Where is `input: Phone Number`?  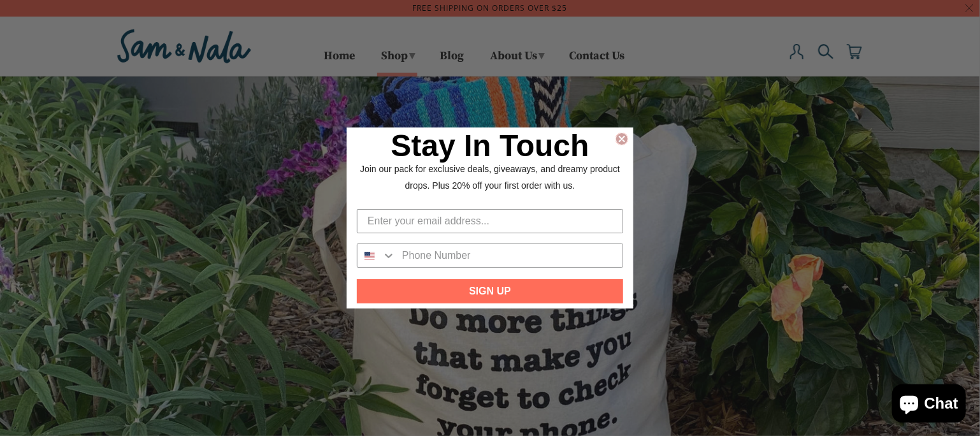
input: Phone Number is located at coordinates (509, 255).